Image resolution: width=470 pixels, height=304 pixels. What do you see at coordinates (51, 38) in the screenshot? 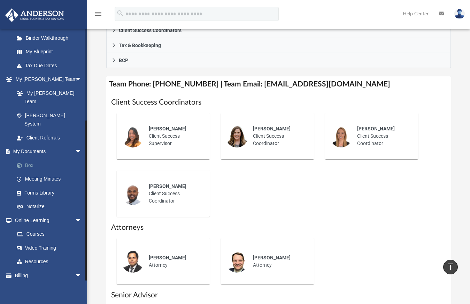
I see `a: Binder Walkthrough` at bounding box center [51, 38].